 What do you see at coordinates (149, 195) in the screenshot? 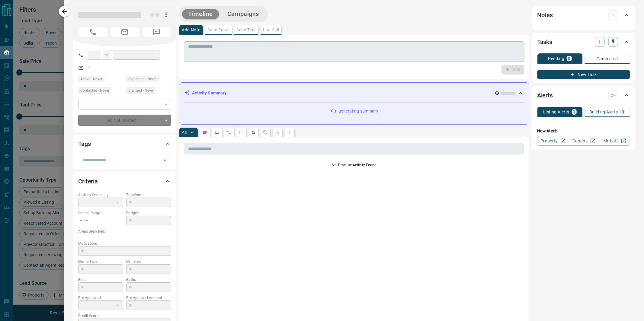
I see `p: Timeframe:` at bounding box center [149, 195].